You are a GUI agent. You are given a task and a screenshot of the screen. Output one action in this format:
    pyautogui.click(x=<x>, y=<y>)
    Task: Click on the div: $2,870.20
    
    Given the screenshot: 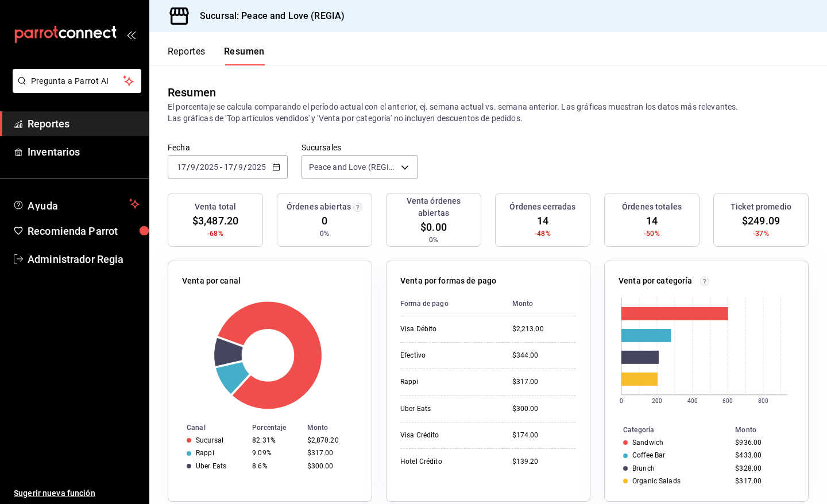 What is the action you would take?
    pyautogui.click(x=330, y=440)
    